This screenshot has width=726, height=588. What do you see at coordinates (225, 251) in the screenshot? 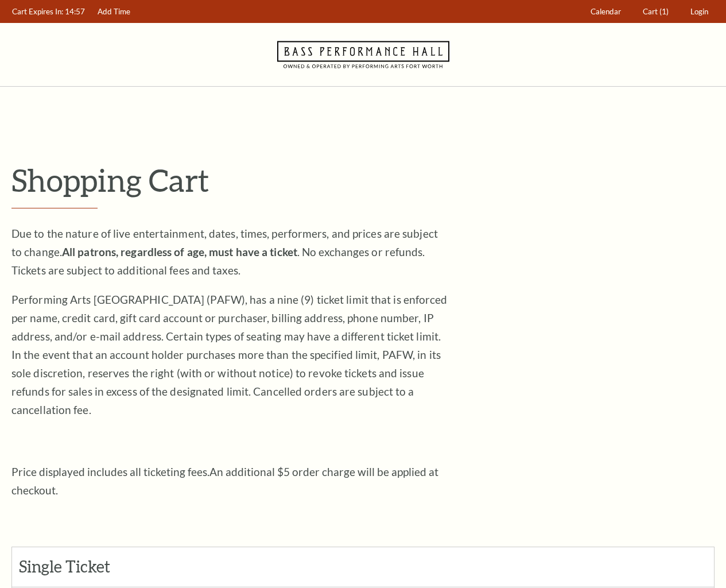
I see `span: Due to the nature of live entertainment, dates, times, performers, and prices are subject to chan...` at bounding box center [225, 251].